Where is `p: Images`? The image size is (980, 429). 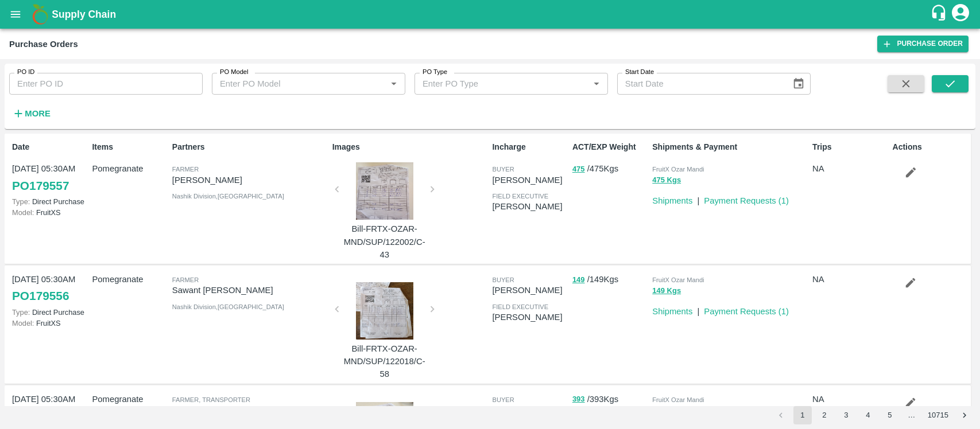 p: Images is located at coordinates (410, 147).